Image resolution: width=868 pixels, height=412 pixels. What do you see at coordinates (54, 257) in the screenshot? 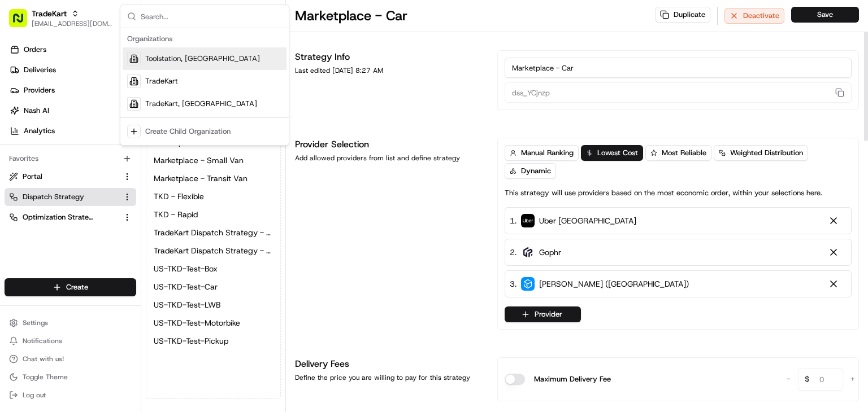
I see `span: Knowledge Base` at bounding box center [54, 257].